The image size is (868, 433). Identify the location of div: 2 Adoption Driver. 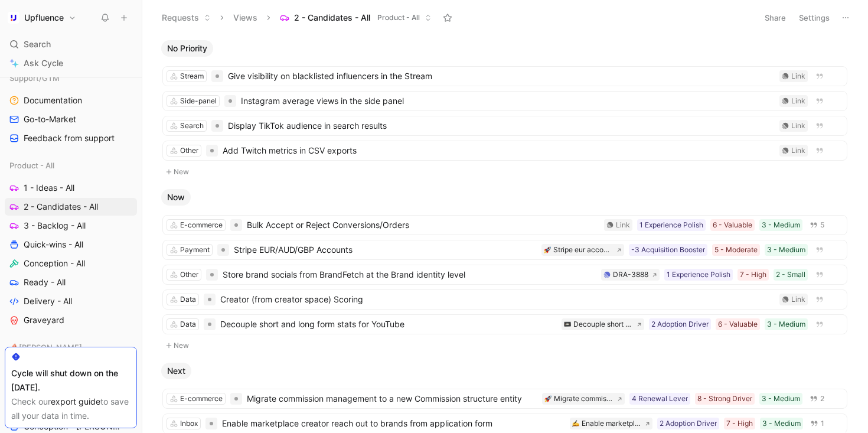
(688, 423).